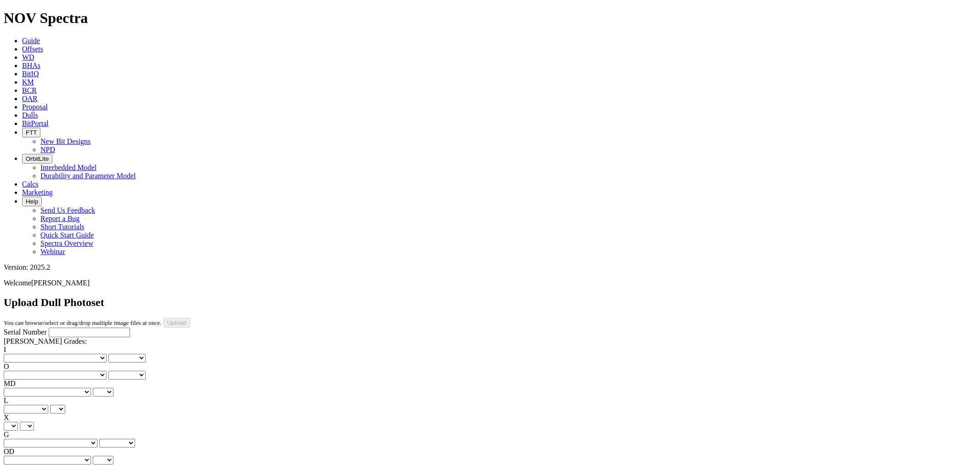 The image size is (980, 465). What do you see at coordinates (177, 323) in the screenshot?
I see `input: Upload` at bounding box center [177, 323].